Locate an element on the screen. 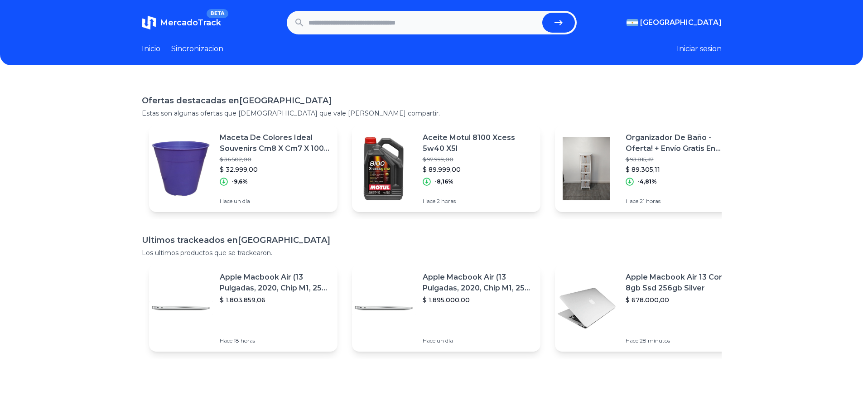 The height and width of the screenshot is (406, 863). p: $ 1.803.859,06 is located at coordinates (275, 300).